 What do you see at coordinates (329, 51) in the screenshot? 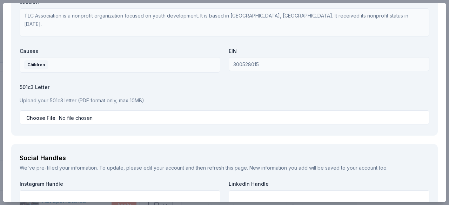
I see `label: EIN` at bounding box center [329, 51].